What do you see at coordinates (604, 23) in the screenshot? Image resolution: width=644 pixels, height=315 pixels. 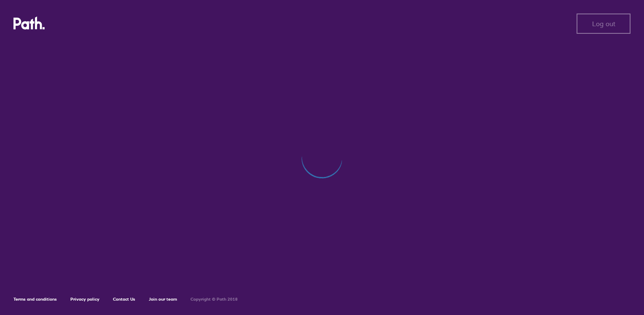 I see `span: Log out` at bounding box center [604, 23].